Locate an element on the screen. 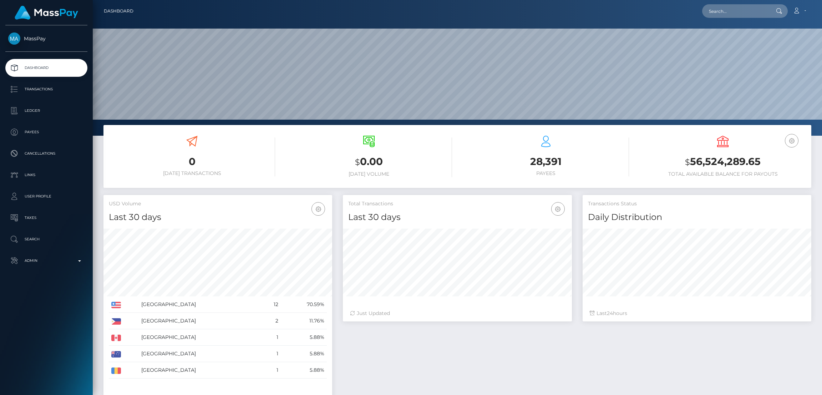  div: Just Updated is located at coordinates (457, 313).